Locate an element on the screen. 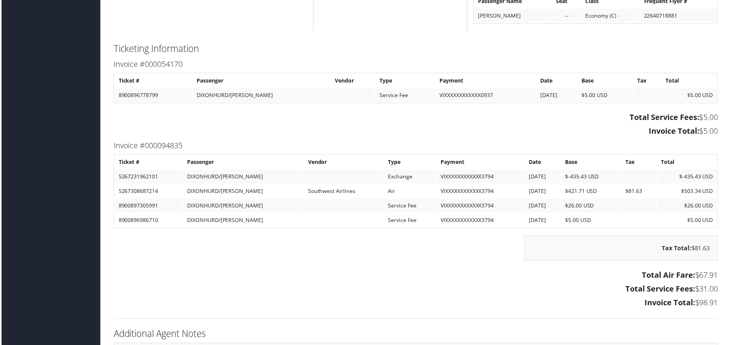 The height and width of the screenshot is (345, 730). h3: Invoice #000094835 is located at coordinates (416, 146).